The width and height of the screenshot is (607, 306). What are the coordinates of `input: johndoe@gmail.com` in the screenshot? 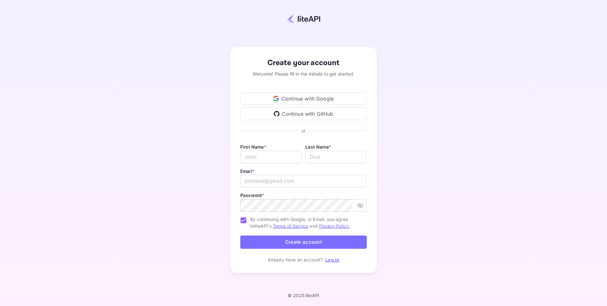 It's located at (304, 181).